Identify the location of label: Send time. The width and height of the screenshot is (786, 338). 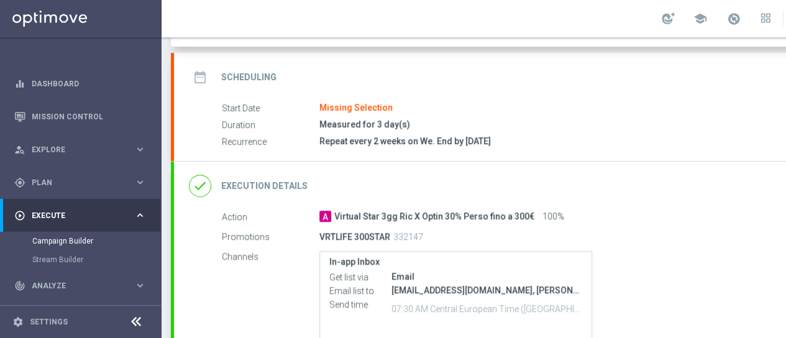
(360, 305).